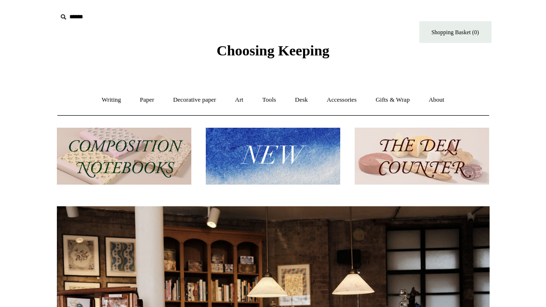 This screenshot has width=546, height=307. Describe the element at coordinates (301, 100) in the screenshot. I see `a: Desk` at that location.